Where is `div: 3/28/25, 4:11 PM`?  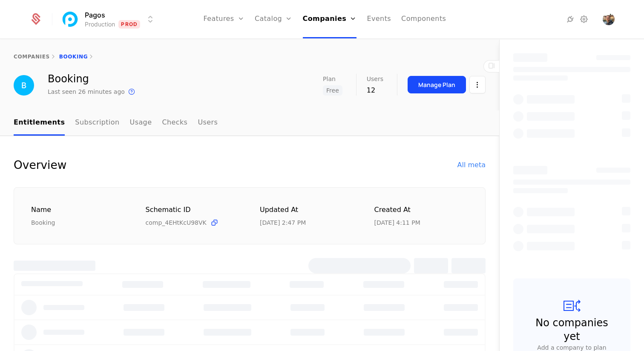
div: 3/28/25, 4:11 PM is located at coordinates (398, 223).